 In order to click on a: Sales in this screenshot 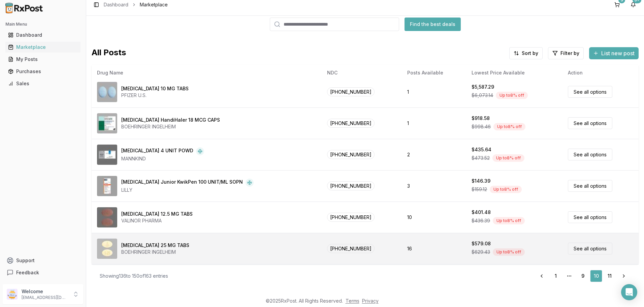, I will do `click(43, 84)`.